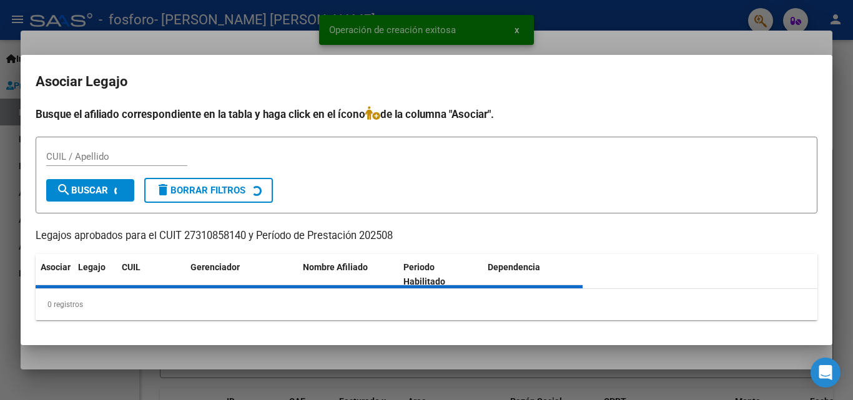 The width and height of the screenshot is (853, 400). I want to click on h4: Busque el afiliado correspondiente en la tabla y haga click en el ícono de la columna "Asociar"., so click(427, 114).